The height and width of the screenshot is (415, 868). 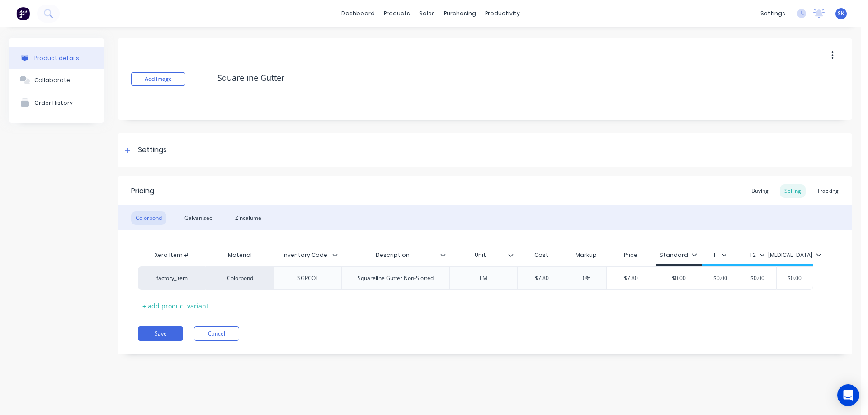 I want to click on div: Pricing, so click(x=142, y=191).